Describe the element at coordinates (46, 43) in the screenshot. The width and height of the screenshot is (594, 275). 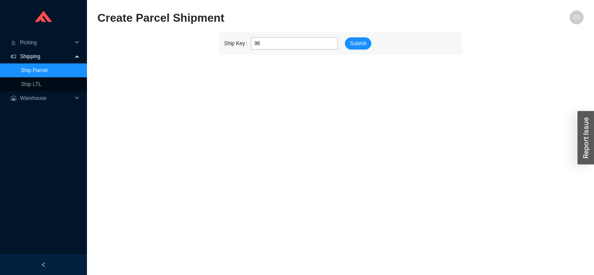
I see `span: Picking` at that location.